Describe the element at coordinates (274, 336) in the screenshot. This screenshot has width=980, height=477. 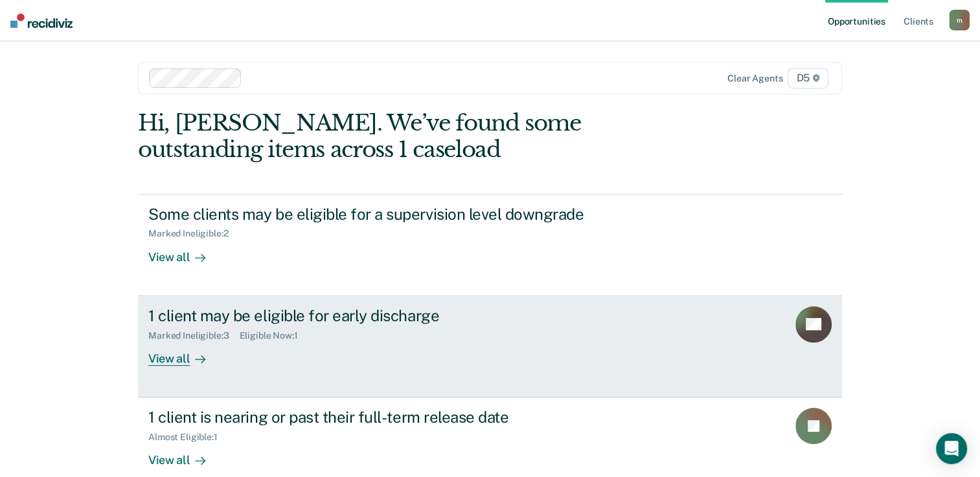
I see `div: Eligible Now : 1` at that location.